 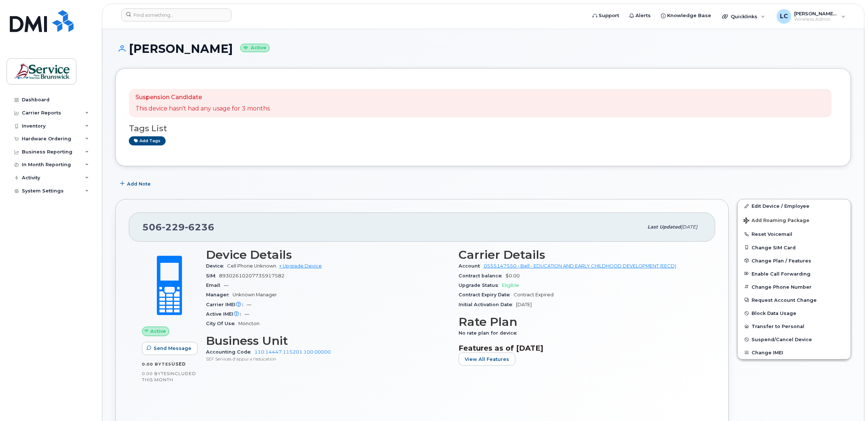 What do you see at coordinates (487, 359) in the screenshot?
I see `span: View All Features` at bounding box center [487, 359].